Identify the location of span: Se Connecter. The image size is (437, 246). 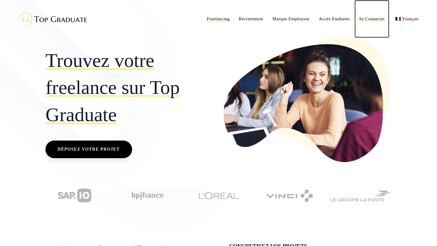
(372, 19).